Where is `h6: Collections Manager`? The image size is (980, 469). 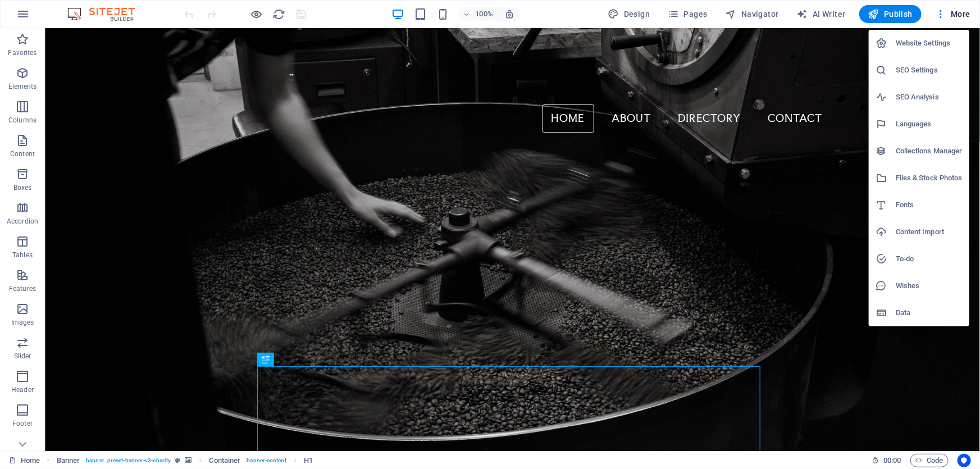 h6: Collections Manager is located at coordinates (929, 151).